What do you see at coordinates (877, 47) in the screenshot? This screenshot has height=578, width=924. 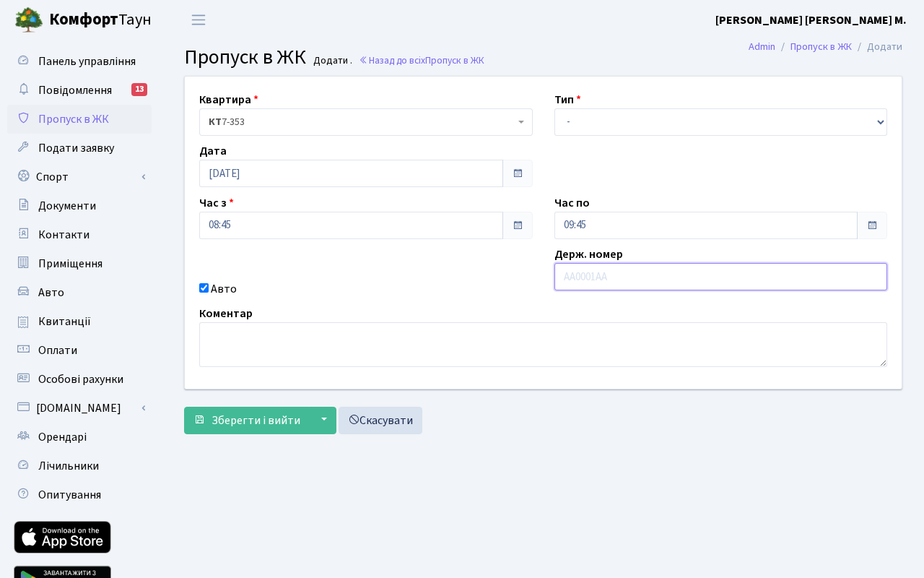 I see `li: Додати` at bounding box center [877, 47].